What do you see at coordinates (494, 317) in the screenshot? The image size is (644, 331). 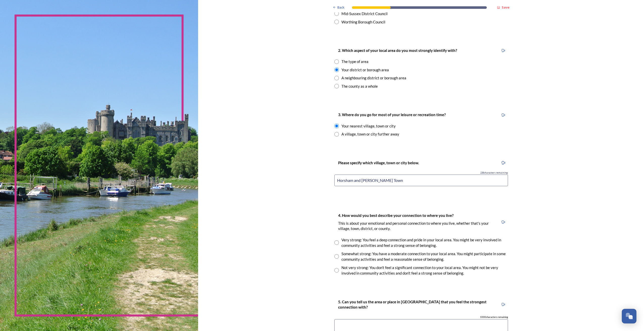 I see `span: 1000 characters remaining` at bounding box center [494, 317].